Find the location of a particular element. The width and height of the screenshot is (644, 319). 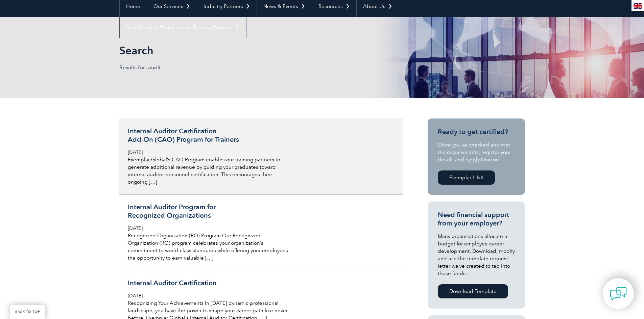

p: Results for: audit is located at coordinates (221, 67).